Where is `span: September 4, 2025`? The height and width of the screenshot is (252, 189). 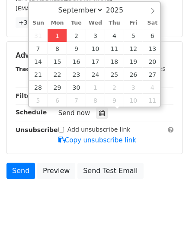
span: September 4, 2025 is located at coordinates (114, 35).